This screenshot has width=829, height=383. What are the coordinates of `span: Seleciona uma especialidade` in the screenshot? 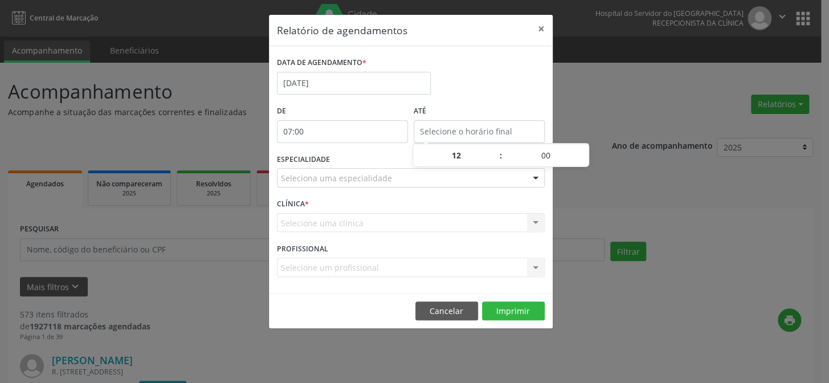 It's located at (336, 178).